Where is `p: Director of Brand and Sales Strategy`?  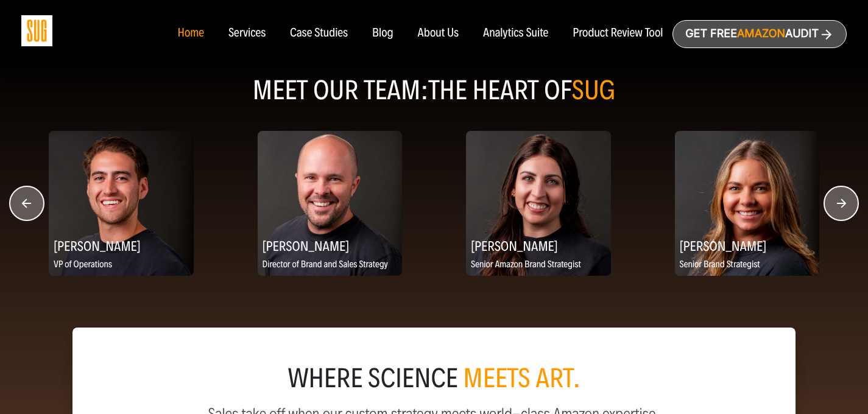
p: Director of Brand and Sales Strategy is located at coordinates (330, 265).